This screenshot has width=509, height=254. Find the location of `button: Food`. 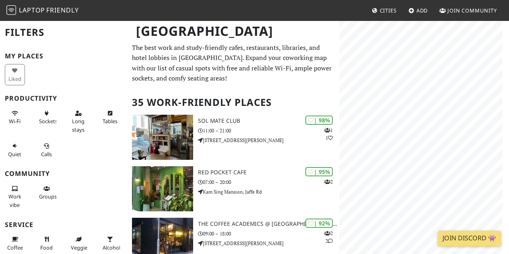

button: Food is located at coordinates (47, 243).